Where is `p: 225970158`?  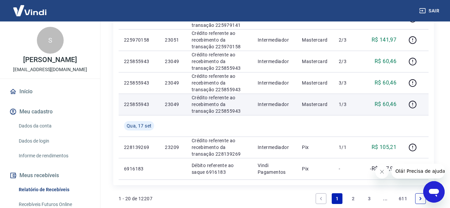
p: 225970158 is located at coordinates (139, 40).